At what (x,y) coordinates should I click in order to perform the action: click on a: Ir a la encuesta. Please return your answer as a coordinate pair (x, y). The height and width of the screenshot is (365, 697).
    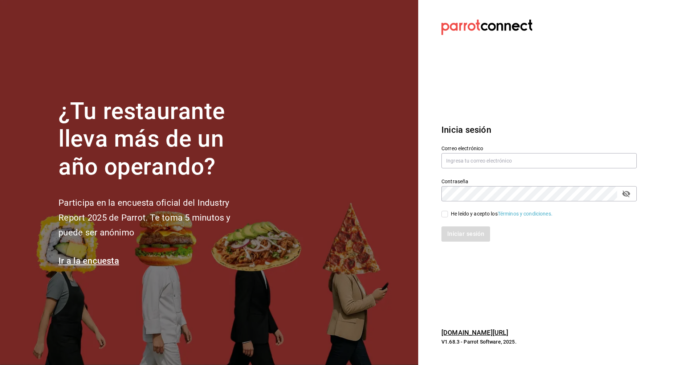
    Looking at the image, I should click on (89, 261).